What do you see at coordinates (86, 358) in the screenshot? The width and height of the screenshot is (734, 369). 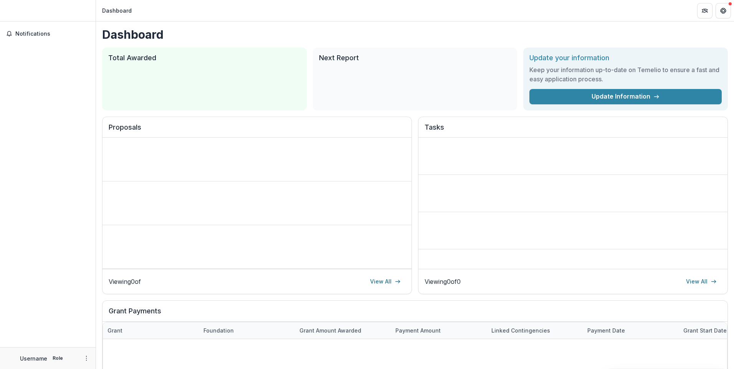 I see `button: More` at bounding box center [86, 358].